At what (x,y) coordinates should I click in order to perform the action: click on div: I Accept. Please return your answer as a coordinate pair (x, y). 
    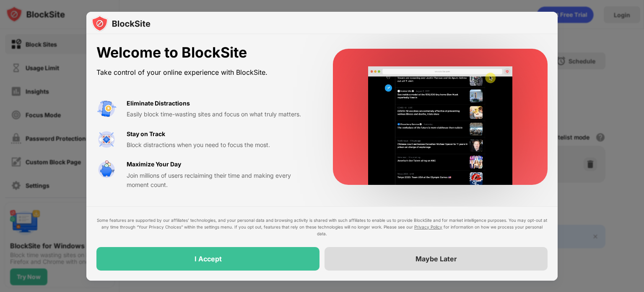
    Looking at the image, I should click on (208, 258).